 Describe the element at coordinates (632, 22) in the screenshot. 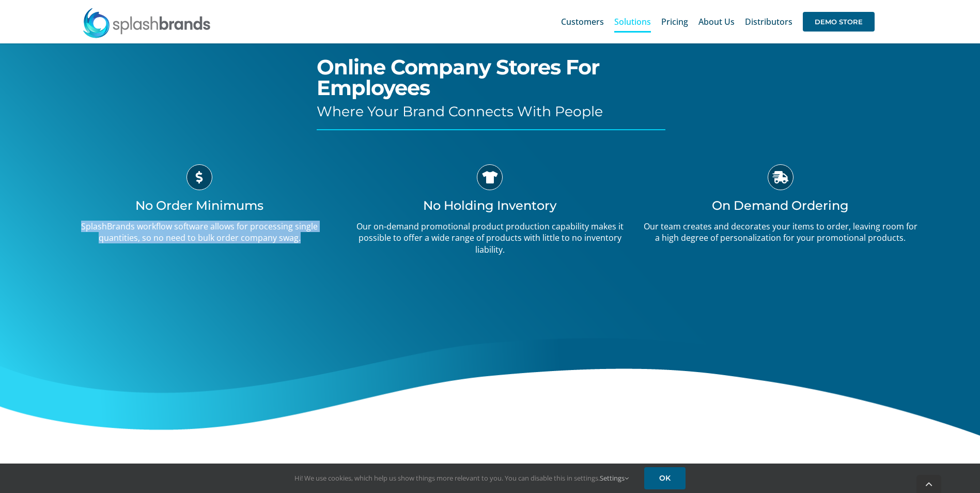

I see `span: Solutions` at that location.